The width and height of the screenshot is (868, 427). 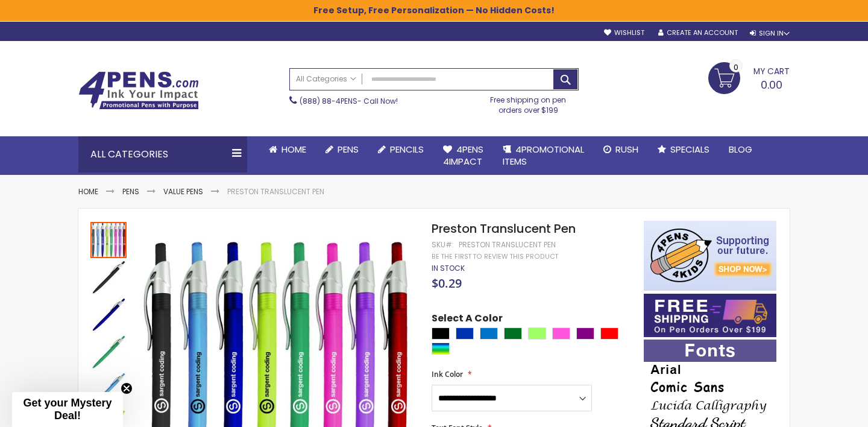 What do you see at coordinates (770, 34) in the screenshot?
I see `div: Sign In` at bounding box center [770, 34].